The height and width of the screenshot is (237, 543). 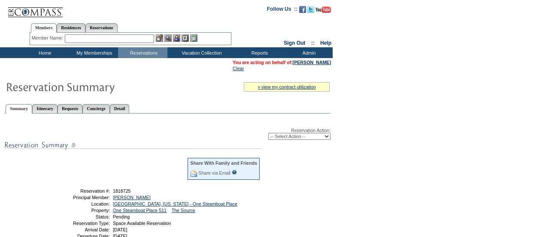 What do you see at coordinates (19, 109) in the screenshot?
I see `a: Summary` at bounding box center [19, 109].